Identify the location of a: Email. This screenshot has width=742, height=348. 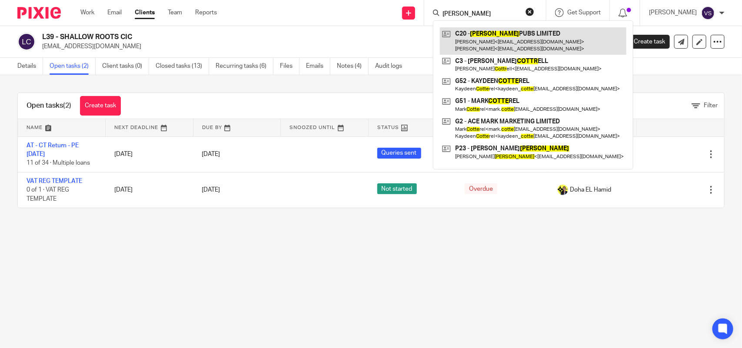
(114, 13).